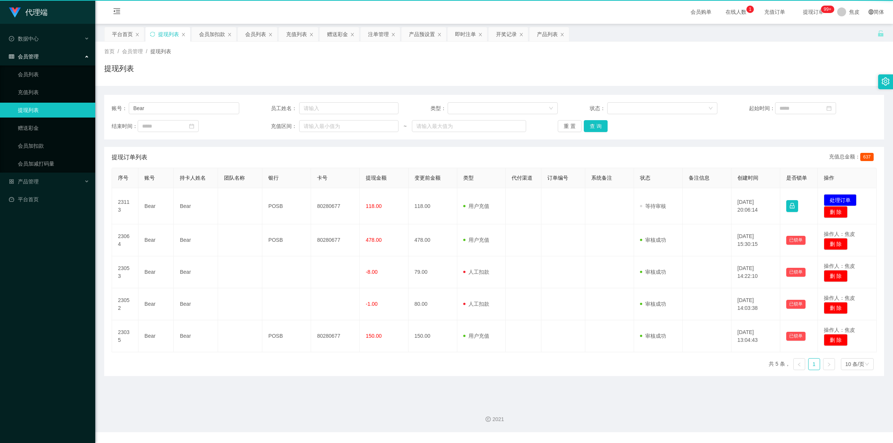  Describe the element at coordinates (469, 178) in the screenshot. I see `span: 类型` at that location.